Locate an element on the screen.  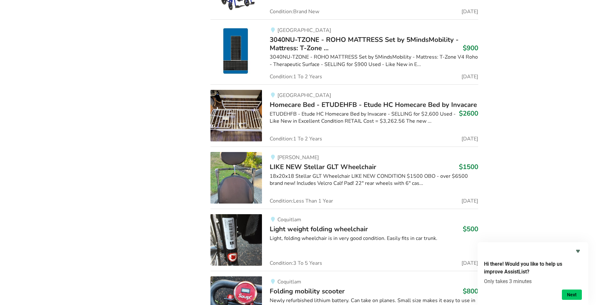
h3: $800 is located at coordinates (471, 291).